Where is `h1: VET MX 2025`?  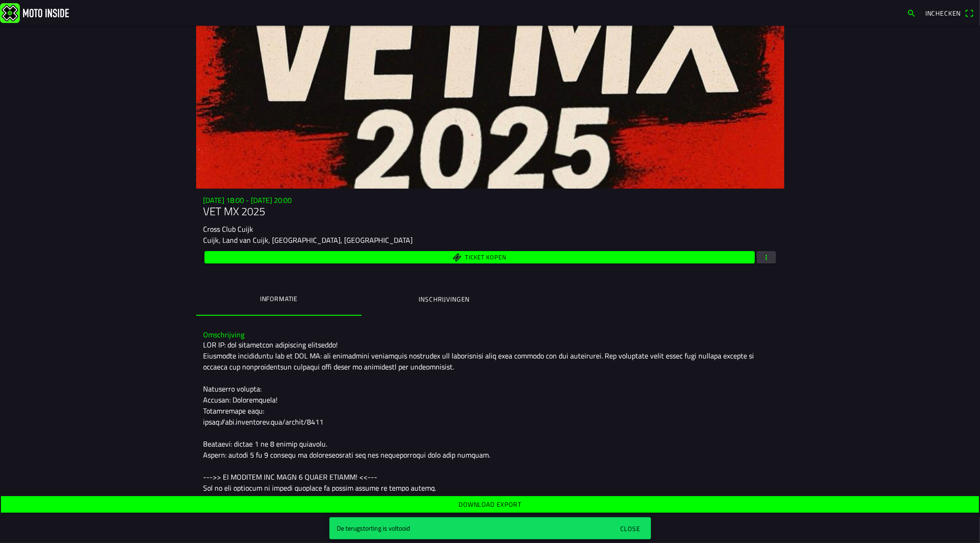
h1: VET MX 2025 is located at coordinates (490, 211).